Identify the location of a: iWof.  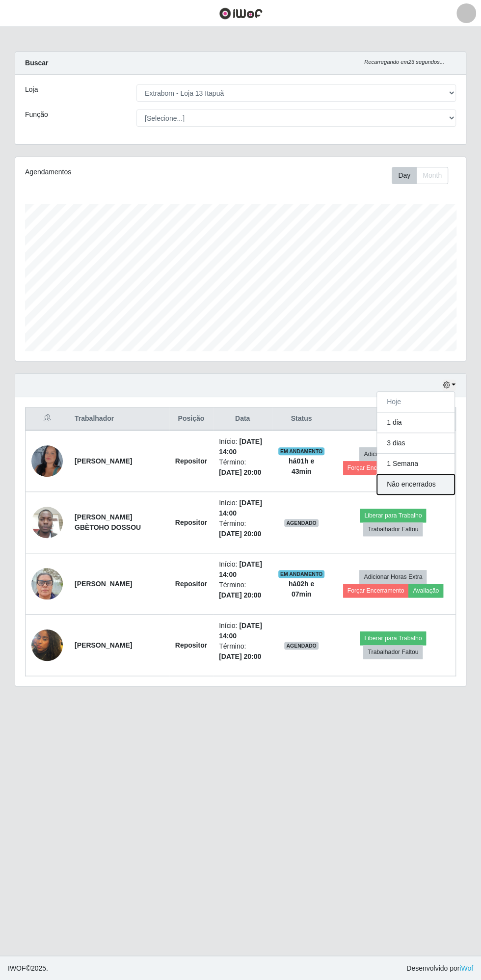
(467, 968).